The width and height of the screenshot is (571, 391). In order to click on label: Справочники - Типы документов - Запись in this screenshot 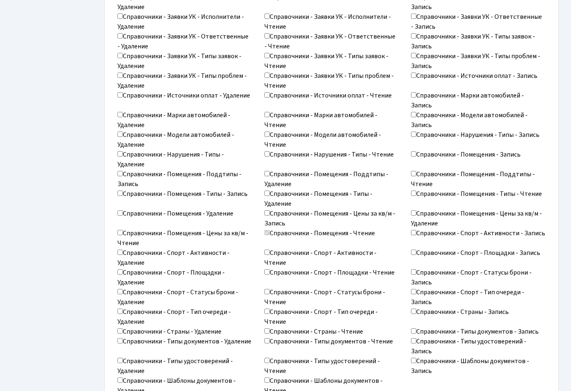, I will do `click(475, 331)`.